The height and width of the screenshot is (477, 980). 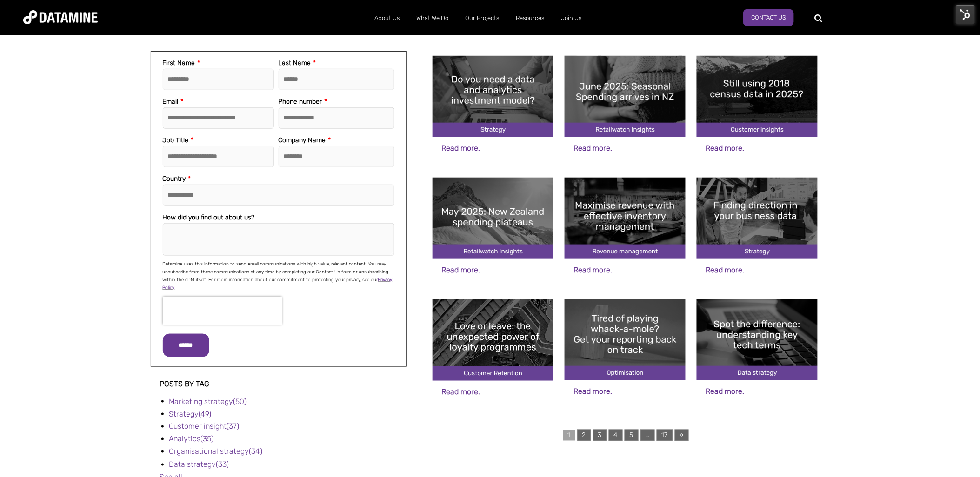 I want to click on span: First Name, so click(x=179, y=63).